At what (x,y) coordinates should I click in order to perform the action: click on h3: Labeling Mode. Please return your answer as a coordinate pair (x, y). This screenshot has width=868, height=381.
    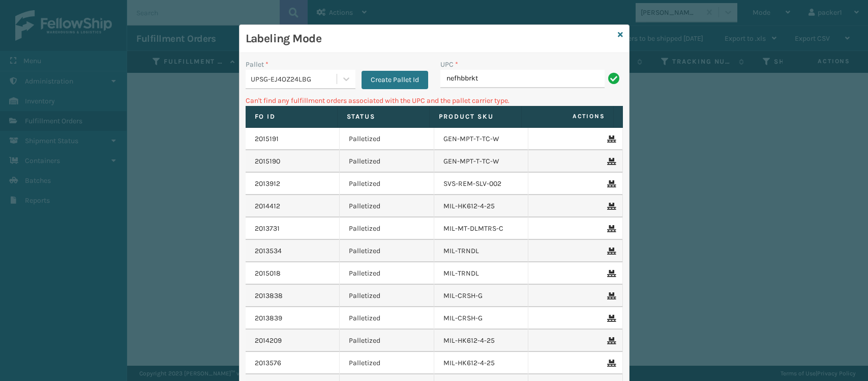
    Looking at the image, I should click on (430, 38).